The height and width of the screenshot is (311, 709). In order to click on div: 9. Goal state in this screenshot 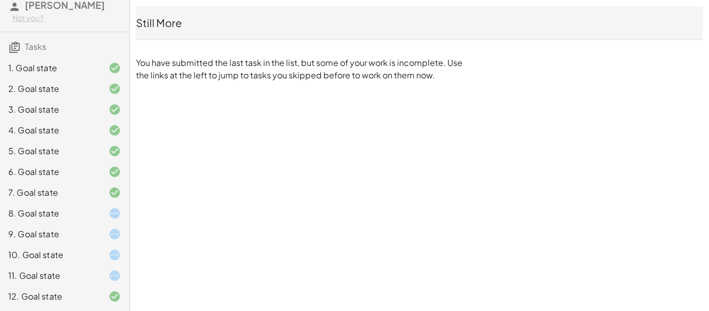, I will do `click(50, 234)`.